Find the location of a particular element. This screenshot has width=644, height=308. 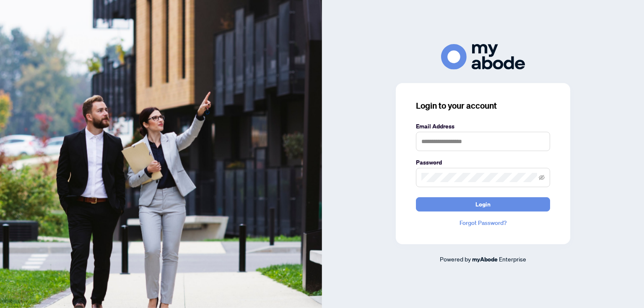

a: Forgot Password? is located at coordinates (483, 223).